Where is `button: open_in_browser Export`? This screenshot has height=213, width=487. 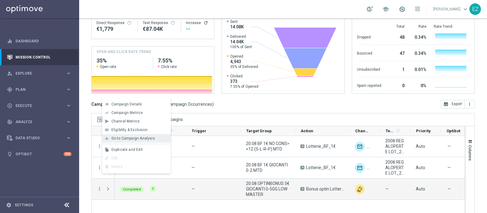 button: open_in_browser Export is located at coordinates (453, 104).